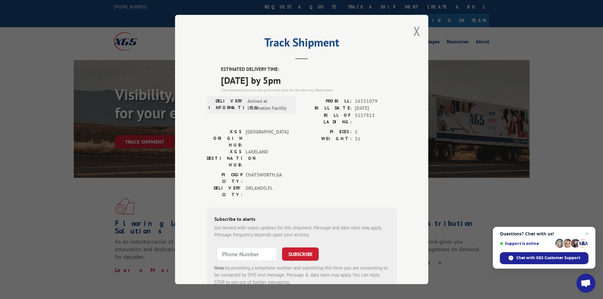 This screenshot has height=299, width=603. What do you see at coordinates (269, 105) in the screenshot?
I see `span: Arrived at Destination Facility` at bounding box center [269, 105].